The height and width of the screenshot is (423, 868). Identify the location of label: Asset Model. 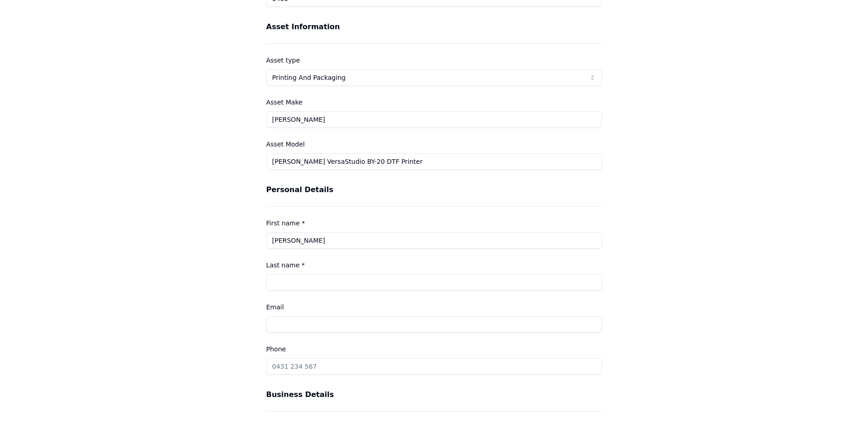
(286, 145).